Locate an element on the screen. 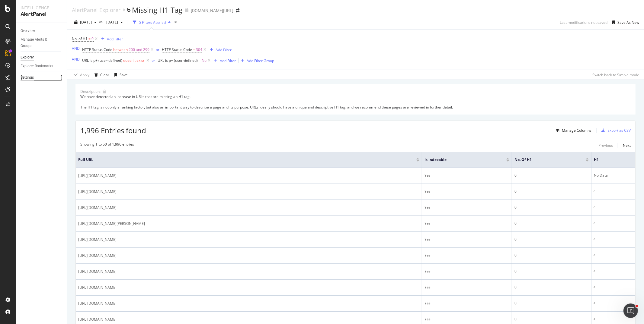  div: Clear is located at coordinates (105, 75).